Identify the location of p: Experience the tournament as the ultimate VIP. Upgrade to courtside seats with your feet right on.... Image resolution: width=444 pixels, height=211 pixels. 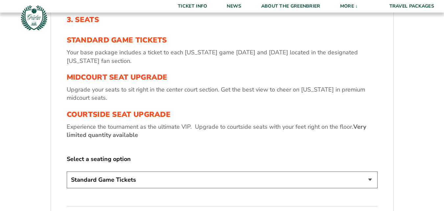
(222, 131).